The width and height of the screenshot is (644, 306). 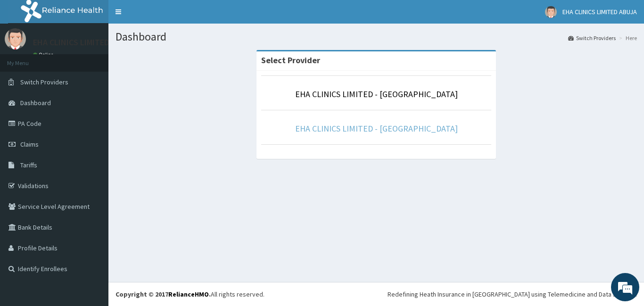 What do you see at coordinates (592, 38) in the screenshot?
I see `a: Switch Providers` at bounding box center [592, 38].